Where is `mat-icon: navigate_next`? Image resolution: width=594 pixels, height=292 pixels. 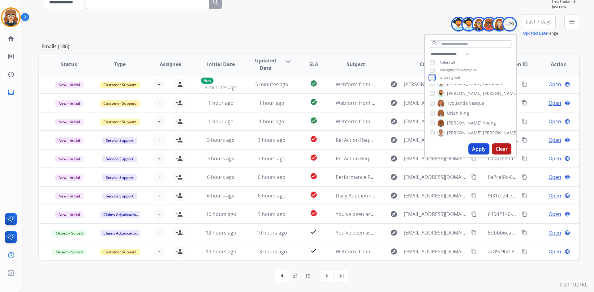
mat-icon: navigate_next is located at coordinates (327, 276).